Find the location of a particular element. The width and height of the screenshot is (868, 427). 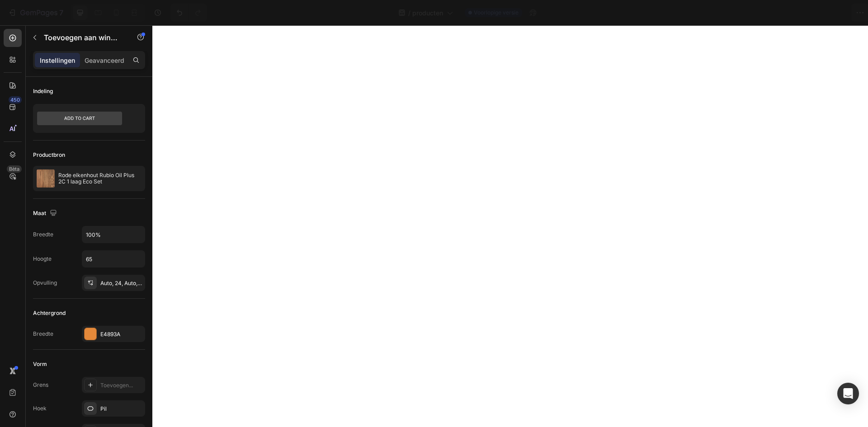

font: Auto, 24, Auto, 24 is located at coordinates (123, 283).